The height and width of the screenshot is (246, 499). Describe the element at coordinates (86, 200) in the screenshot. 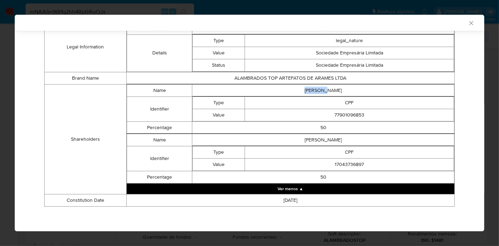

I see `td: Constitution Date` at that location.